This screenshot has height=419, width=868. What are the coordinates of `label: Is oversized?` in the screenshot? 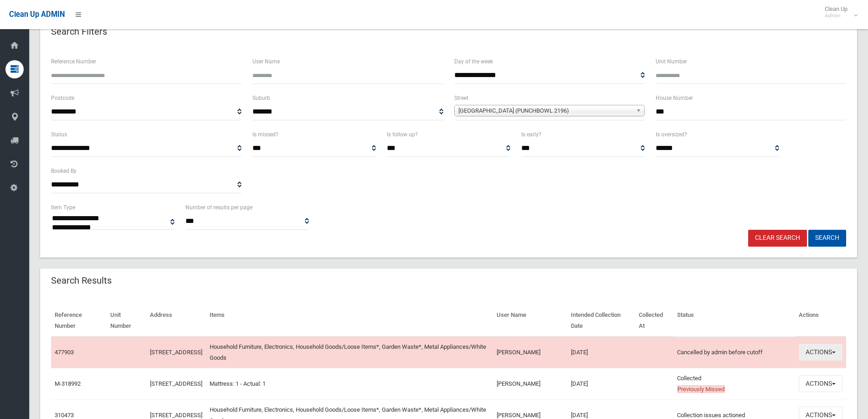 It's located at (671, 135).